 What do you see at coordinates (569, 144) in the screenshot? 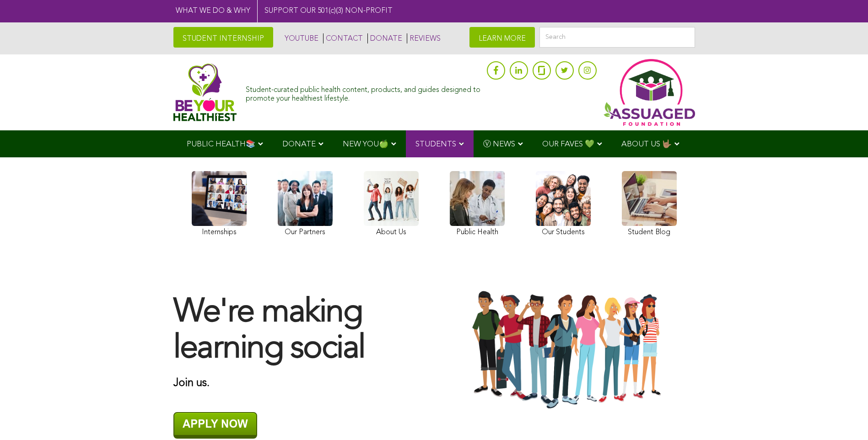
I see `span: OUR FAVES 💚` at bounding box center [569, 144].